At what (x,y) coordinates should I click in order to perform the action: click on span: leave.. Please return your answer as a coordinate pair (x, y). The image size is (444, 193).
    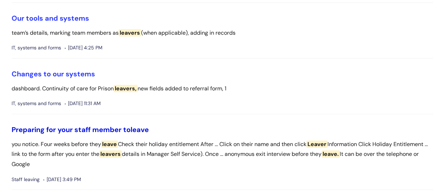
    Looking at the image, I should click on (331, 154).